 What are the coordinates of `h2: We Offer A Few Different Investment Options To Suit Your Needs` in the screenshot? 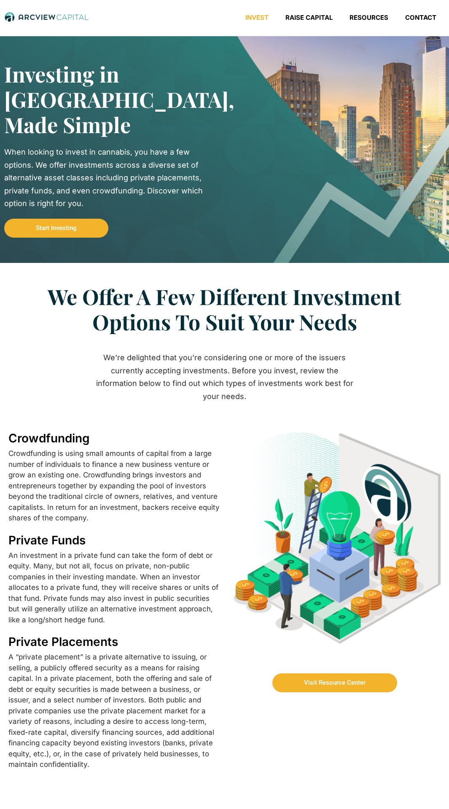 It's located at (225, 309).